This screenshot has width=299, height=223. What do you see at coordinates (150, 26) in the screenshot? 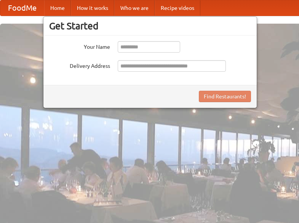
I see `h3: Get Started` at bounding box center [150, 26].